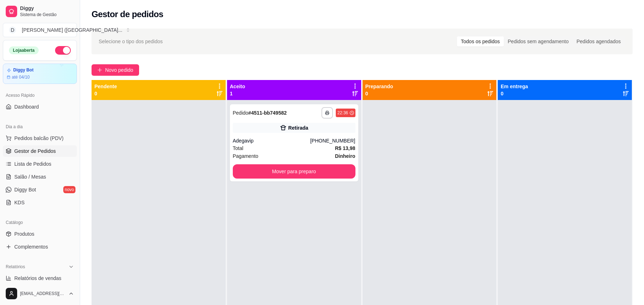  Describe the element at coordinates (40, 222) in the screenshot. I see `div: Catálogo` at that location.